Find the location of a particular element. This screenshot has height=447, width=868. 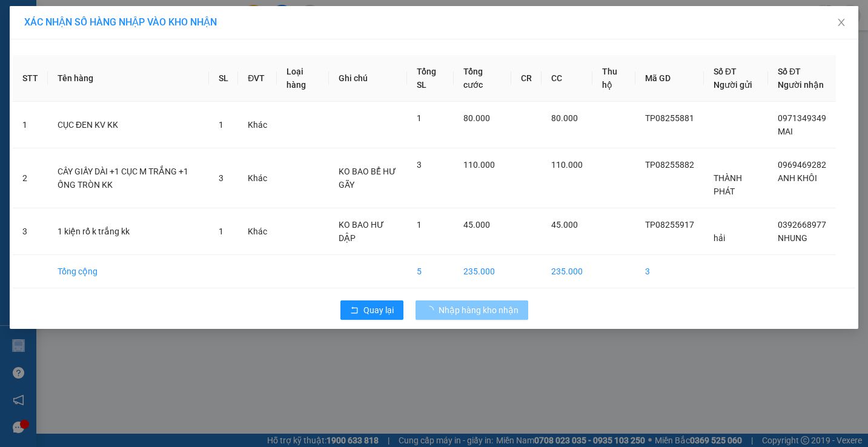

th: STT is located at coordinates (31, 78).